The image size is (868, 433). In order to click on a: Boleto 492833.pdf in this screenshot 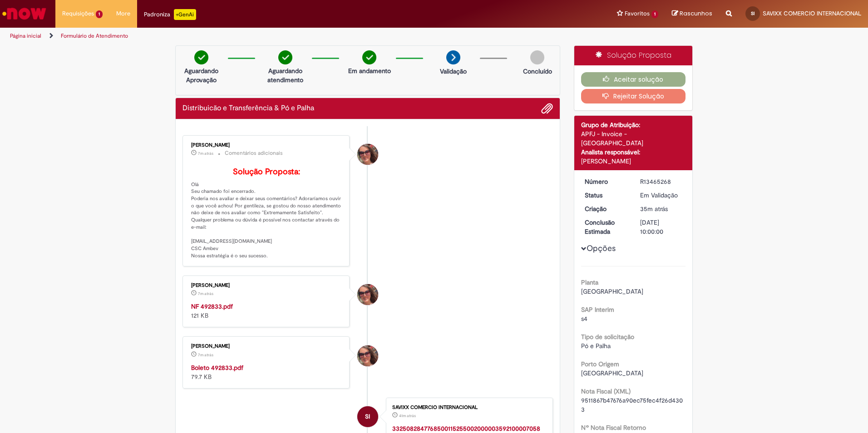, I will do `click(217, 368)`.